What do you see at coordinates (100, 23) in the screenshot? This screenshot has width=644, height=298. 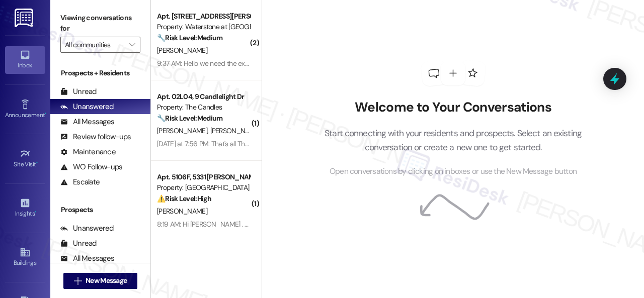 I see `label: Viewing conversations for` at bounding box center [100, 23].